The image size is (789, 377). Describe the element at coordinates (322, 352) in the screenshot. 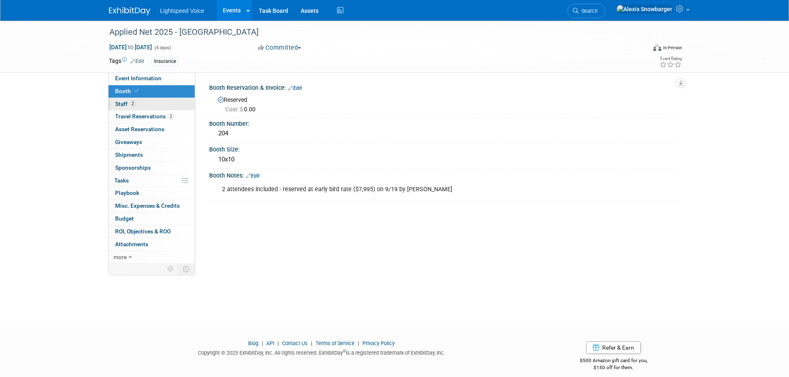

I see `div: Copyright © 2025 ExhibitDay, Inc. All rights reserved. ExhibitDay is a registered trademark of Ex...` at that location.